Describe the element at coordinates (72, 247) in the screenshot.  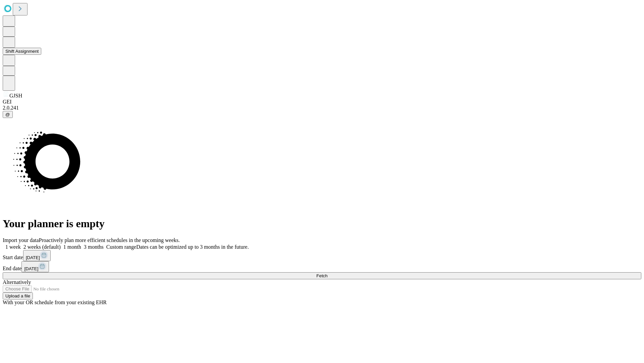
I see `span: 1 month` at that location.